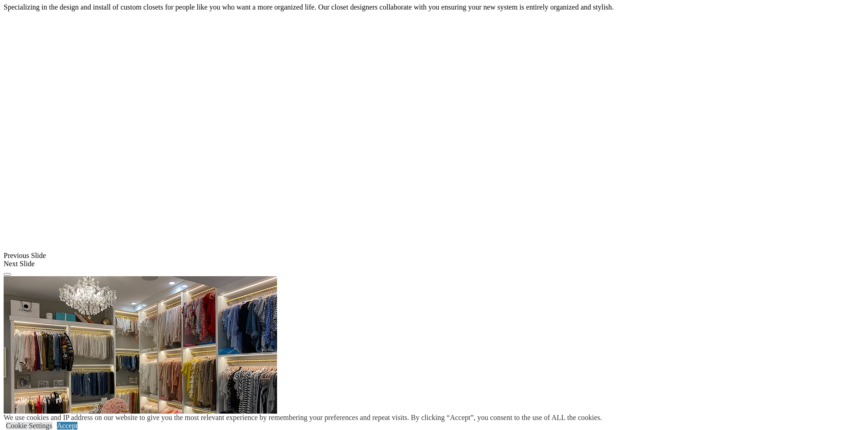 The height and width of the screenshot is (430, 868). Describe the element at coordinates (434, 256) in the screenshot. I see `div: Previous Slide` at that location.